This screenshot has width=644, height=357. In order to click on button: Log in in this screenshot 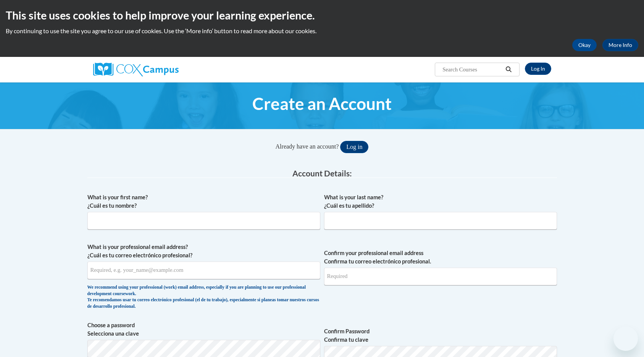, I will do `click(354, 147)`.